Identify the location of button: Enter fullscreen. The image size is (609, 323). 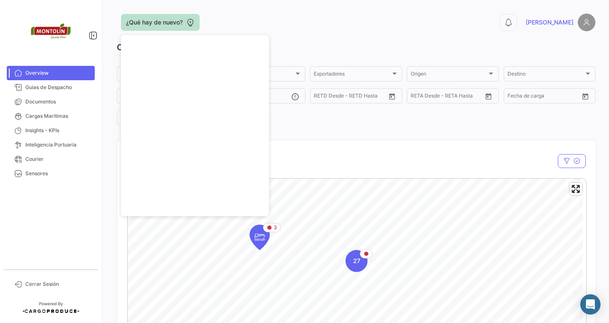
(575, 189).